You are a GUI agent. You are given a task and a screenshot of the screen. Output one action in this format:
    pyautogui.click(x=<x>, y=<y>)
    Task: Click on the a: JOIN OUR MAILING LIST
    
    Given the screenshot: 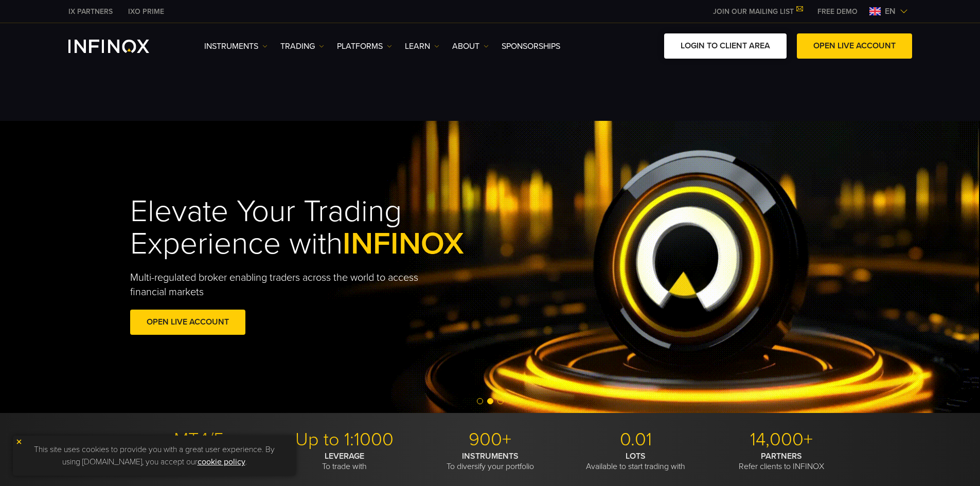 What is the action you would take?
    pyautogui.click(x=757, y=12)
    